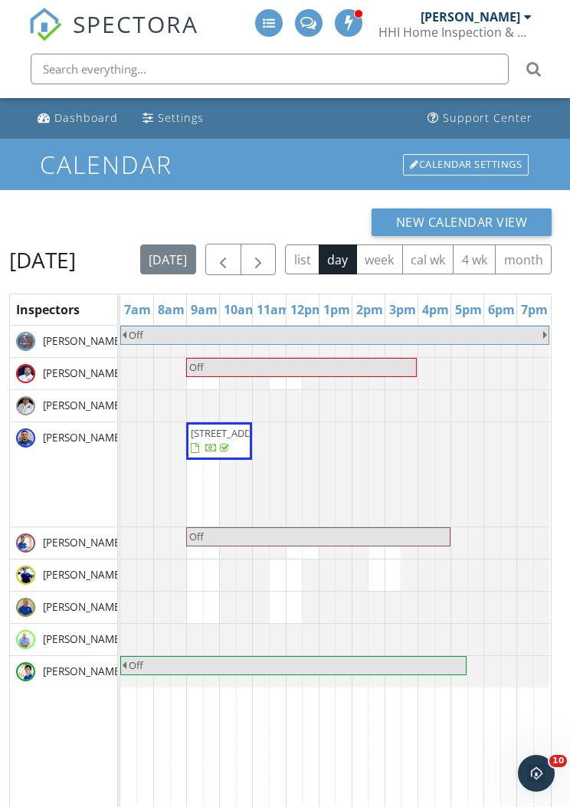 The image size is (570, 807). I want to click on div: Support Center, so click(487, 117).